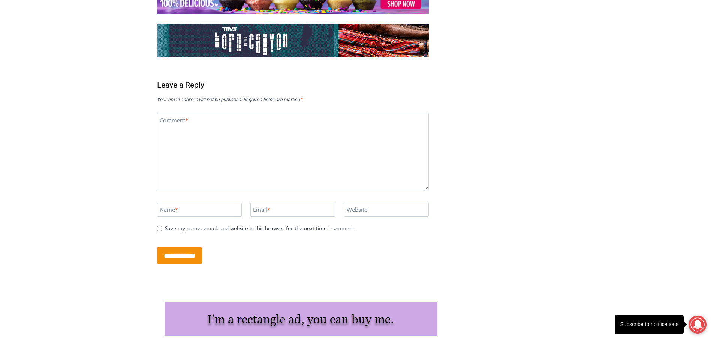 The height and width of the screenshot is (341, 714). I want to click on label: Save my name, email, and website in this browser for the next time I comment., so click(259, 229).